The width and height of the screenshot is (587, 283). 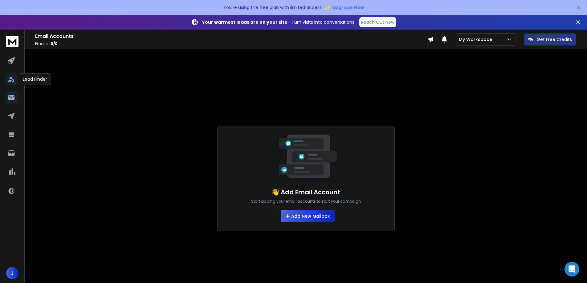 I want to click on a: Reach Out Now, so click(x=378, y=22).